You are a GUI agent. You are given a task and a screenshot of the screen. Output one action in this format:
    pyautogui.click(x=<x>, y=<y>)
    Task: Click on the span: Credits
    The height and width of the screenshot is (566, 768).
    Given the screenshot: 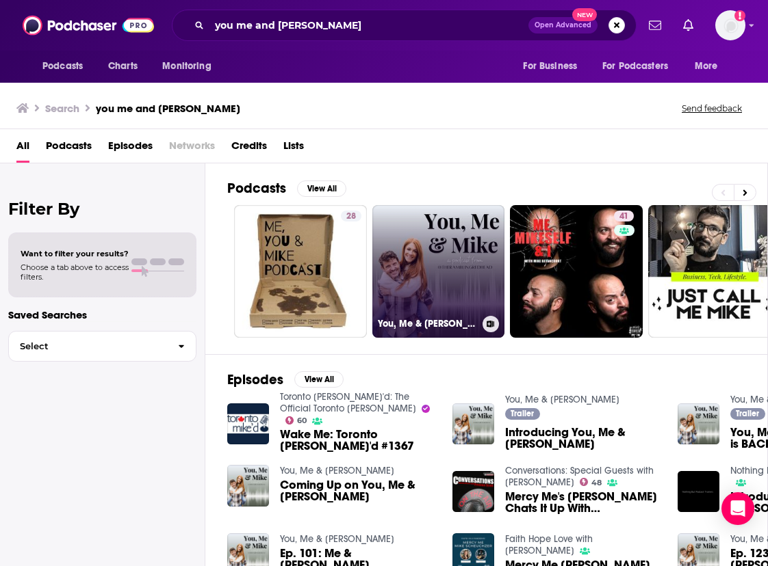 What is the action you would take?
    pyautogui.click(x=249, y=148)
    